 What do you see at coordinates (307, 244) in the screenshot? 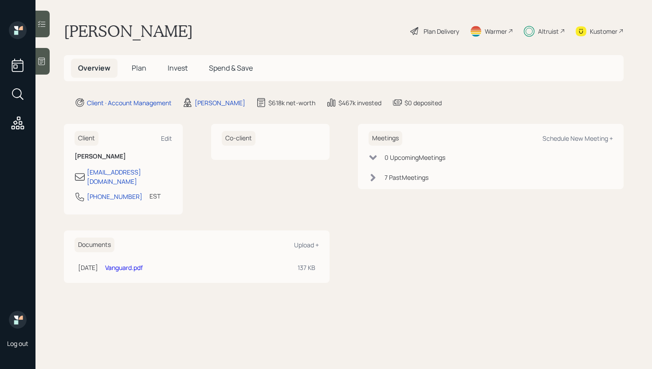
I see `div: Upload +` at bounding box center [307, 244].